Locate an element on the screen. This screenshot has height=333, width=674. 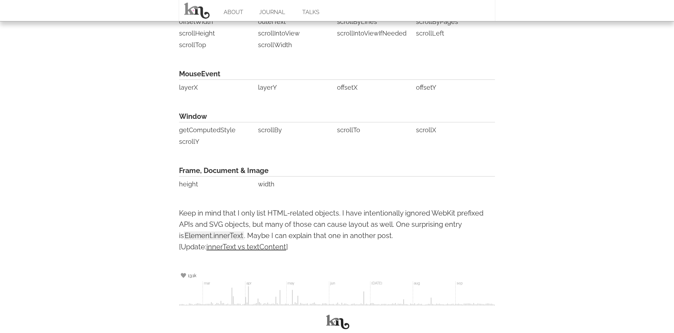
li: scrollLeft is located at coordinates (455, 33).